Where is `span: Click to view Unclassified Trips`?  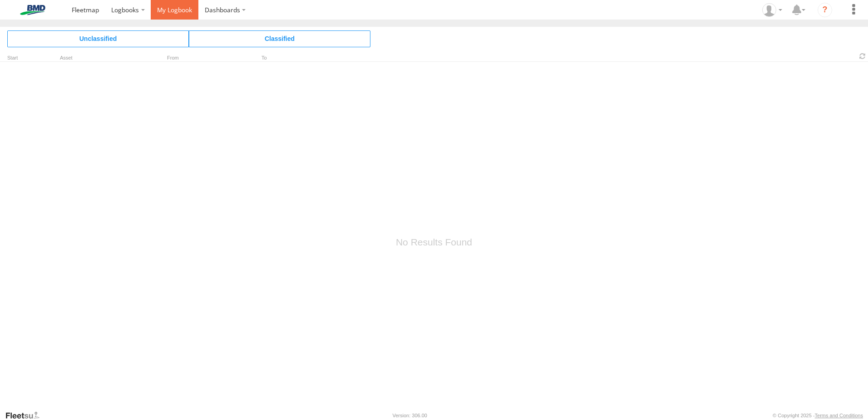 span: Click to view Unclassified Trips is located at coordinates (98, 39).